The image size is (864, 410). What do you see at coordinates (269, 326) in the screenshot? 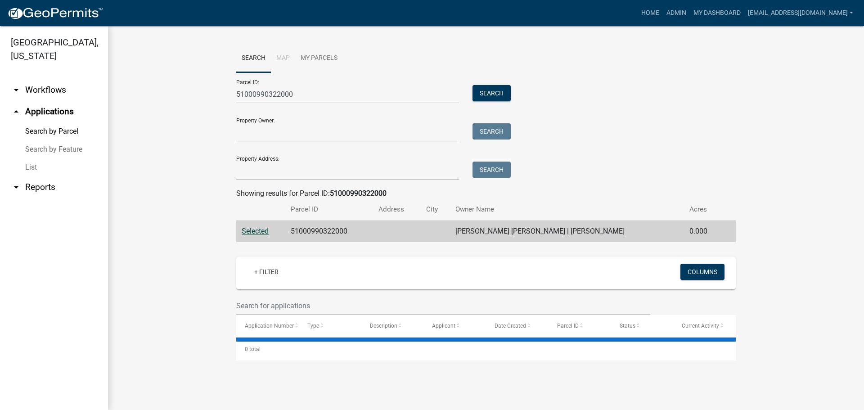
I see `span: Application Number` at bounding box center [269, 326].